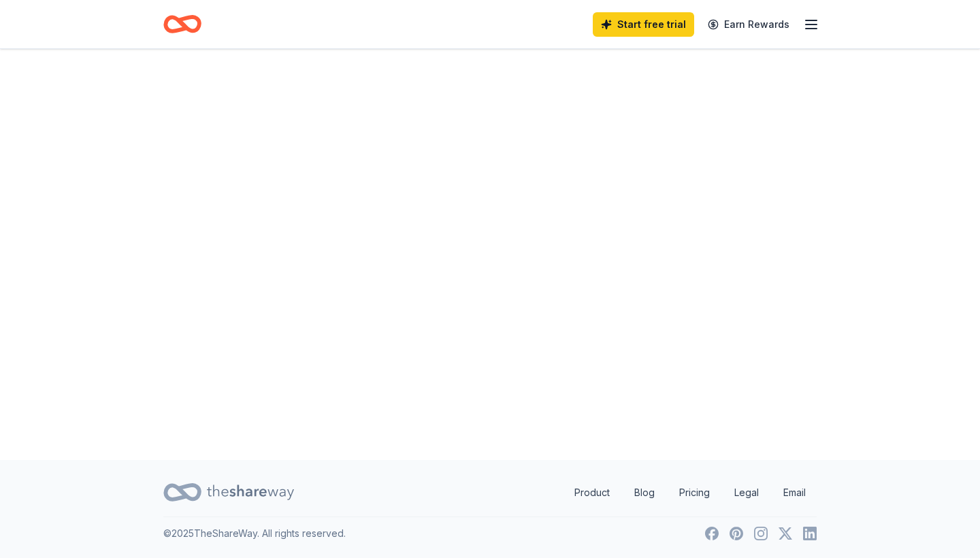 The width and height of the screenshot is (980, 558). I want to click on a: Blog, so click(644, 493).